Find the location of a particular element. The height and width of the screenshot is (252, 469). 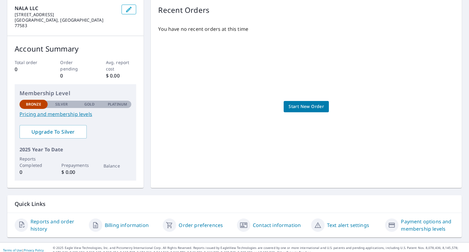

p: Membership Level is located at coordinates (75, 93).